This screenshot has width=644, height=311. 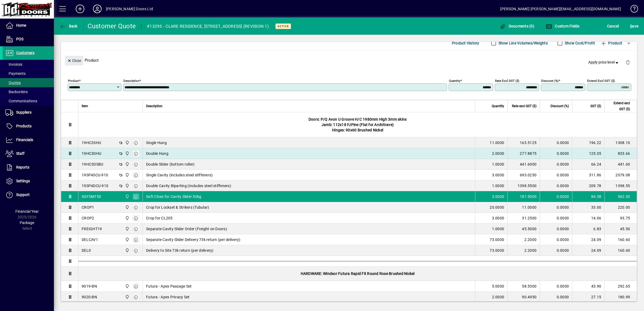 I want to click on td: 311.86, so click(x=589, y=175).